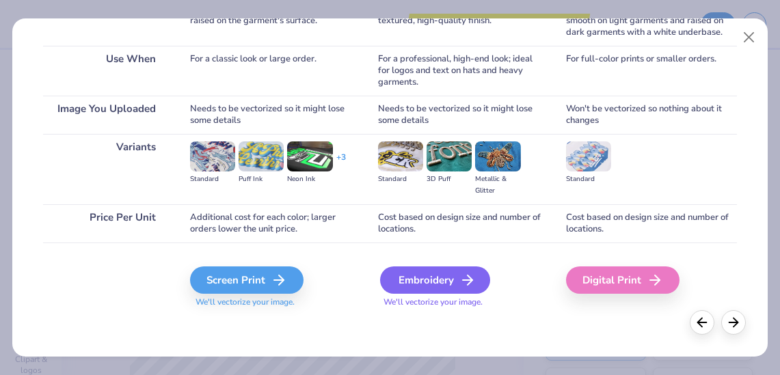  Describe the element at coordinates (749, 38) in the screenshot. I see `button: Close` at that location.